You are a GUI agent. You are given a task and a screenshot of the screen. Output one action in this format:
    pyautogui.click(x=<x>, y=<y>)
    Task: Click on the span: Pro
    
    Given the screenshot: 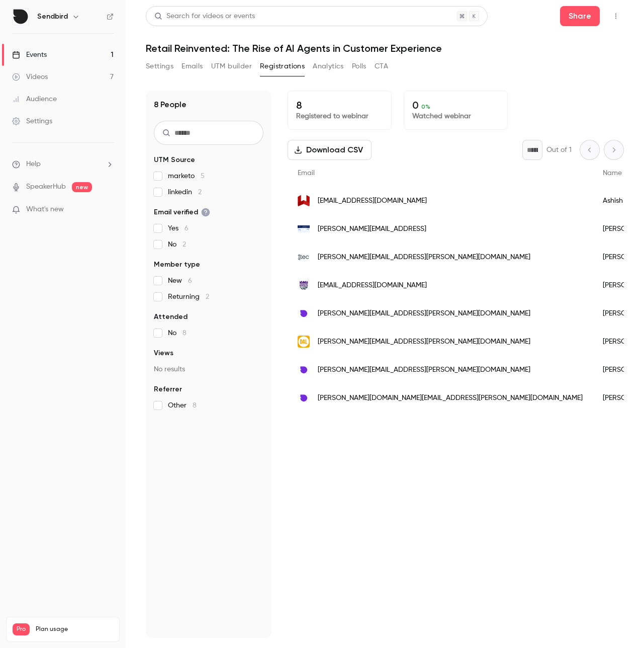 What is the action you would take?
    pyautogui.click(x=21, y=629)
    